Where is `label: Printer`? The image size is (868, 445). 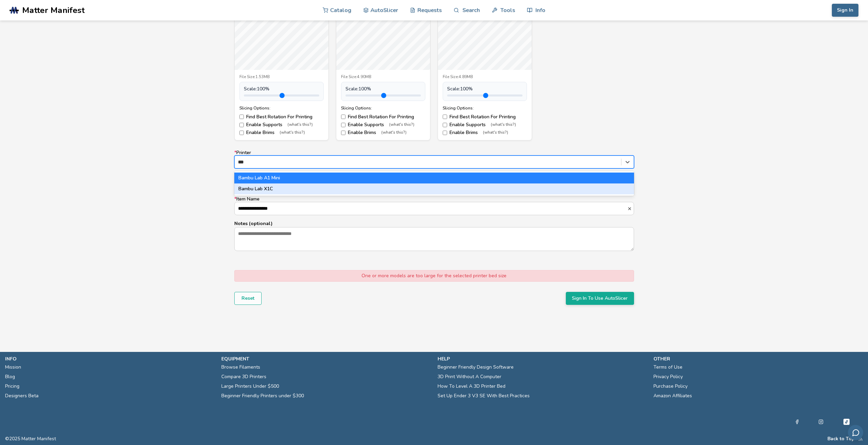 label: Printer is located at coordinates (434, 159).